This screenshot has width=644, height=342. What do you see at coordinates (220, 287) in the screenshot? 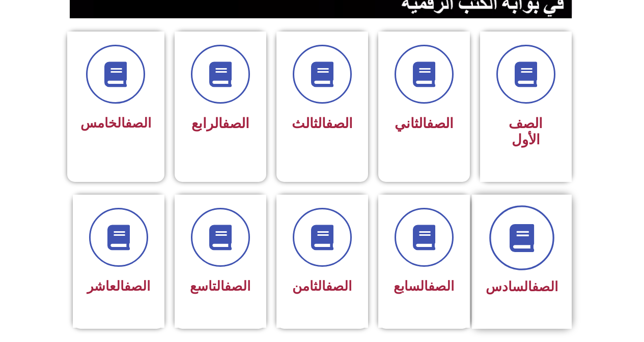
I see `span: التاسع` at bounding box center [220, 287].